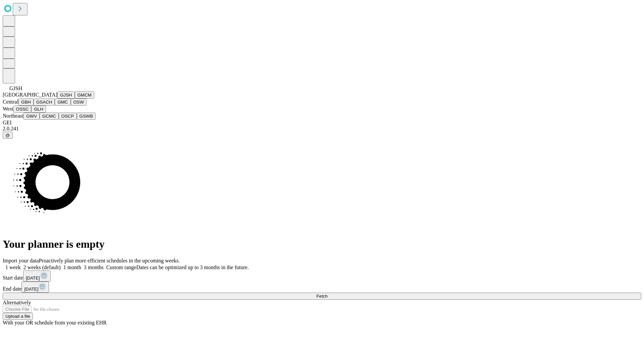 The height and width of the screenshot is (362, 644). What do you see at coordinates (121, 267) in the screenshot?
I see `span: Custom range` at bounding box center [121, 267].